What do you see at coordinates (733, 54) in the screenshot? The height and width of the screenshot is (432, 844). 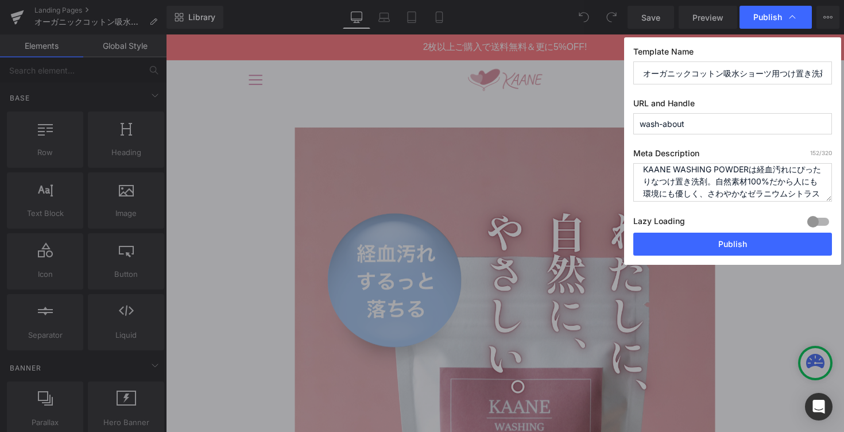 I see `label: Template Name` at bounding box center [733, 54].